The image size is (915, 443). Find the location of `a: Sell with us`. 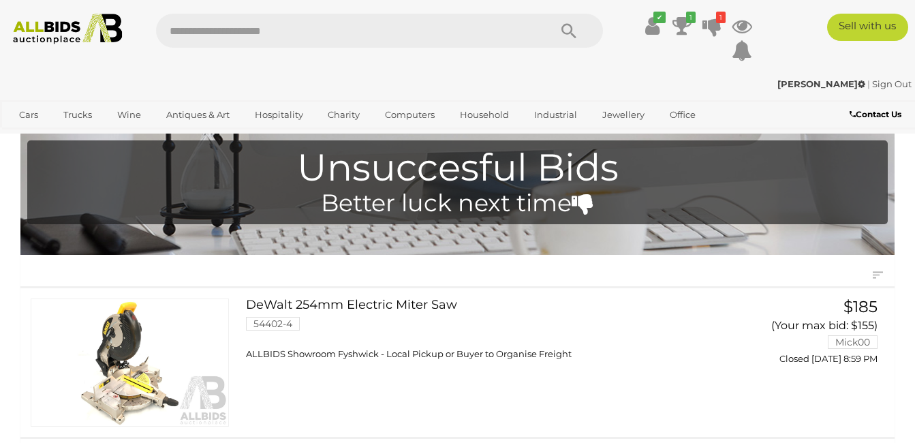

a: Sell with us is located at coordinates (867, 27).